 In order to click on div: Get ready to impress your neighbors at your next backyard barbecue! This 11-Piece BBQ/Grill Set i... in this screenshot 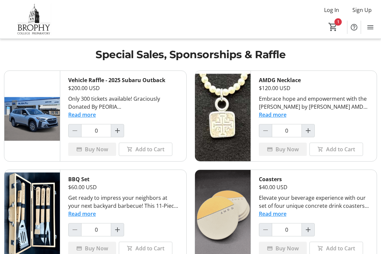, I will do `click(123, 202)`.